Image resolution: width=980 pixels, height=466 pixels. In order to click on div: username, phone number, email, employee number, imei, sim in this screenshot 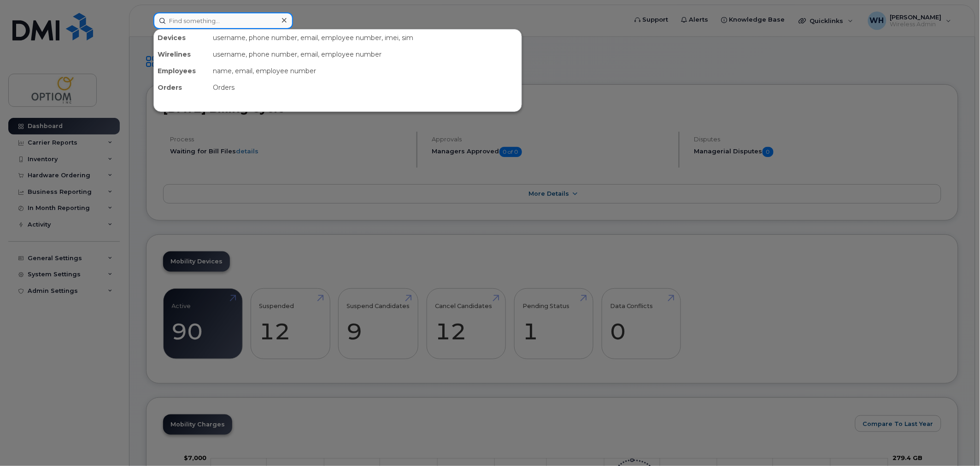, I will do `click(365, 38)`.